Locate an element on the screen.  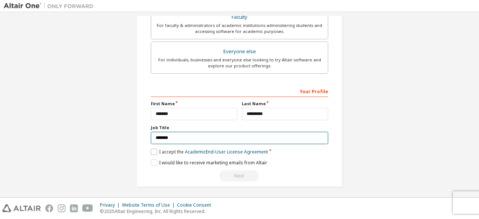
img: instagram.svg is located at coordinates (61, 208).